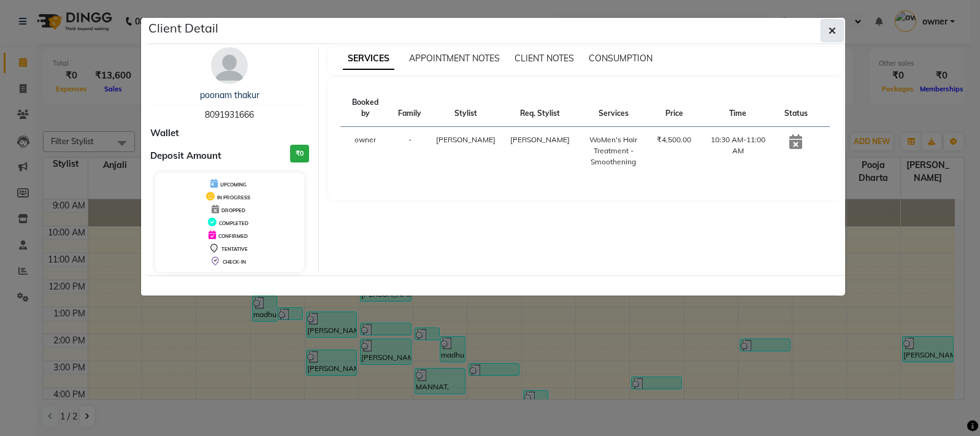  I want to click on th: Req. Stylist, so click(540, 108).